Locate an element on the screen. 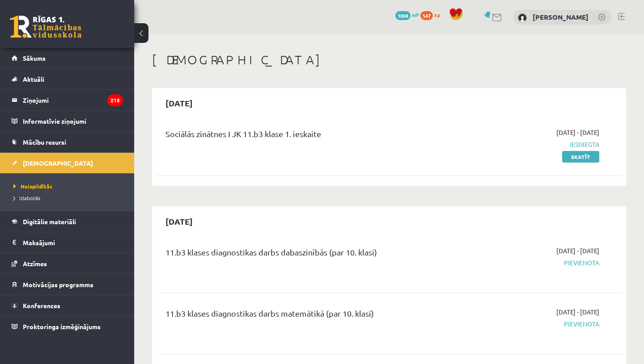 The width and height of the screenshot is (644, 364). span: Mācību resursi is located at coordinates (44, 142).